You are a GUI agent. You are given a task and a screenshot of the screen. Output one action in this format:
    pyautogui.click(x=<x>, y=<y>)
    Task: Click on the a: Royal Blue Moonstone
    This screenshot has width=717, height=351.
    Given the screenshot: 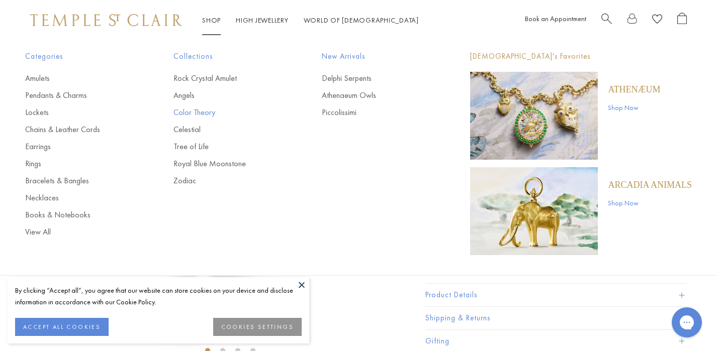 What is the action you would take?
    pyautogui.click(x=227, y=164)
    